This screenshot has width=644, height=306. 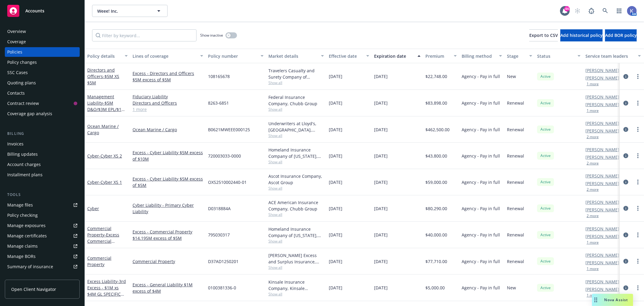 What do you see at coordinates (42, 154) in the screenshot?
I see `a: Billing updates` at bounding box center [42, 154].